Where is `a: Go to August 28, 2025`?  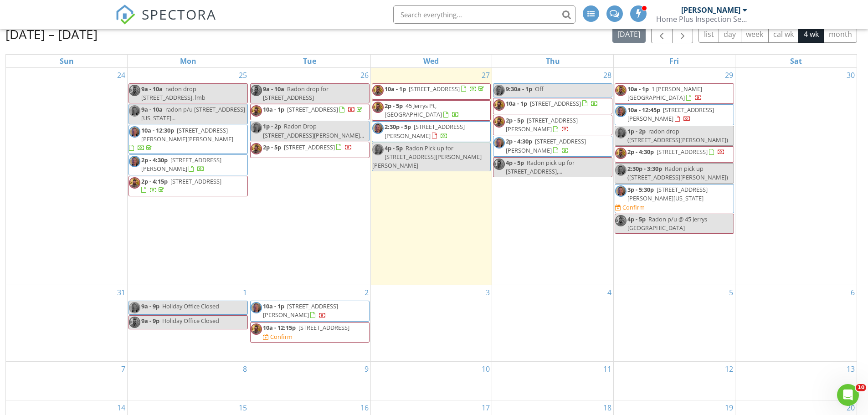 a: Go to August 28, 2025 is located at coordinates (607, 75).